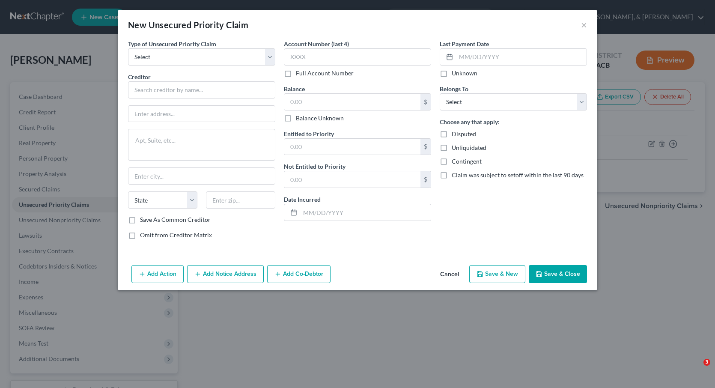 This screenshot has width=715, height=388. I want to click on input: Enter zip..., so click(241, 200).